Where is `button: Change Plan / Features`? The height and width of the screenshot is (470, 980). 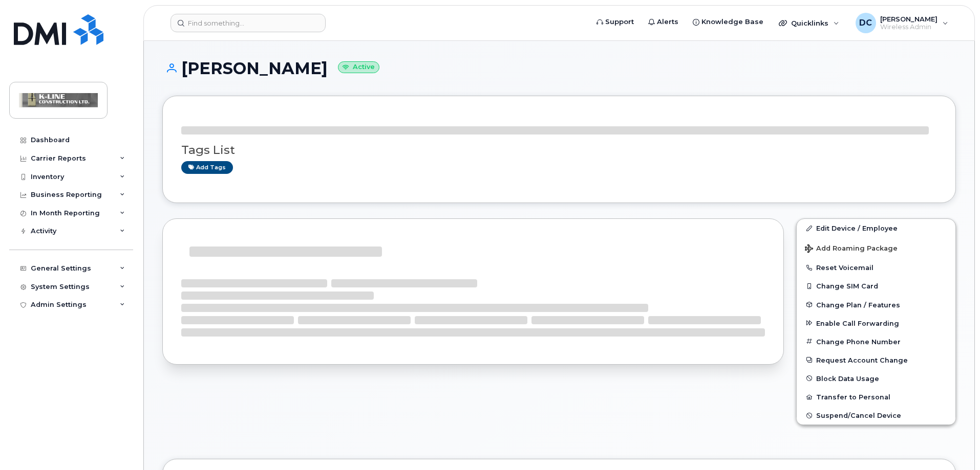
button: Change Plan / Features is located at coordinates (875, 305).